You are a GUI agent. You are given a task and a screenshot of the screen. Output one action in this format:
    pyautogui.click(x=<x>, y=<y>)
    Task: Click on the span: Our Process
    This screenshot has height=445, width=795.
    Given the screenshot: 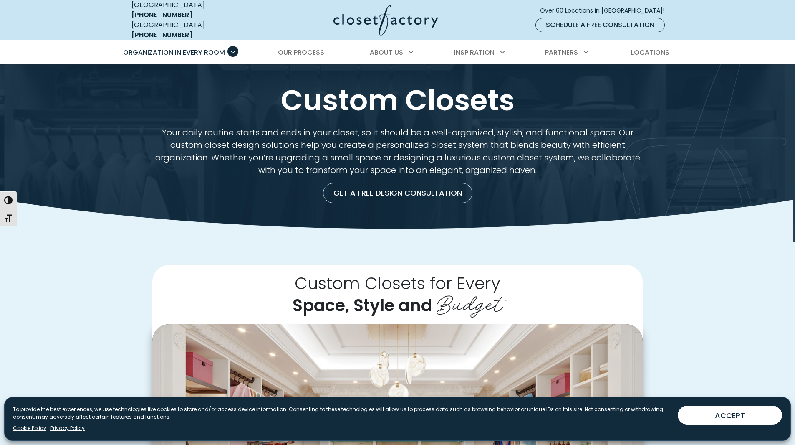 What is the action you would take?
    pyautogui.click(x=301, y=52)
    